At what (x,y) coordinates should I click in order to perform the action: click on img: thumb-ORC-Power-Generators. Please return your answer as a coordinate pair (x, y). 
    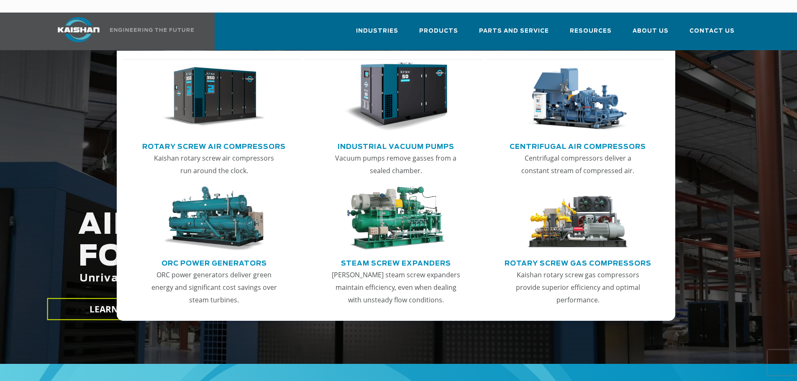
    Looking at the image, I should click on (214, 219).